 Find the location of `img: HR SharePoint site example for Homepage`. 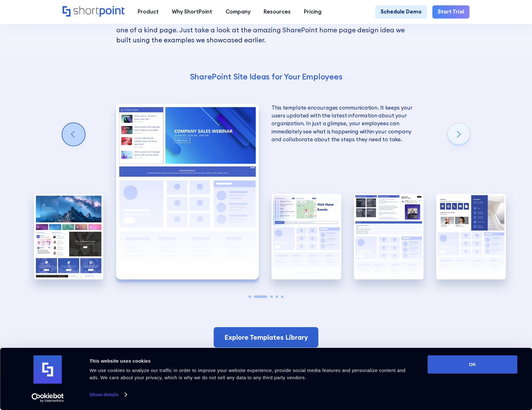

img: HR SharePoint site example for Homepage is located at coordinates (187, 192).